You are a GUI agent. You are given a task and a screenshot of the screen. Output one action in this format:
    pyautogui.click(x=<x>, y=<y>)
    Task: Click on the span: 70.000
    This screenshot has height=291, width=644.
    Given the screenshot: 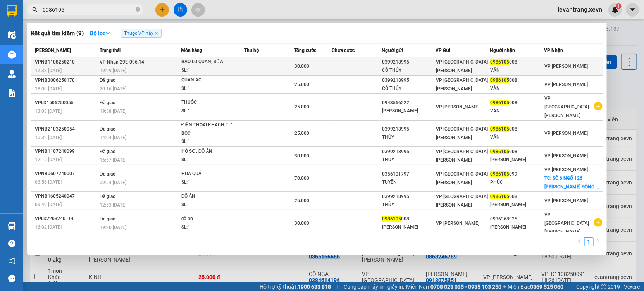 What is the action you would take?
    pyautogui.click(x=302, y=178)
    